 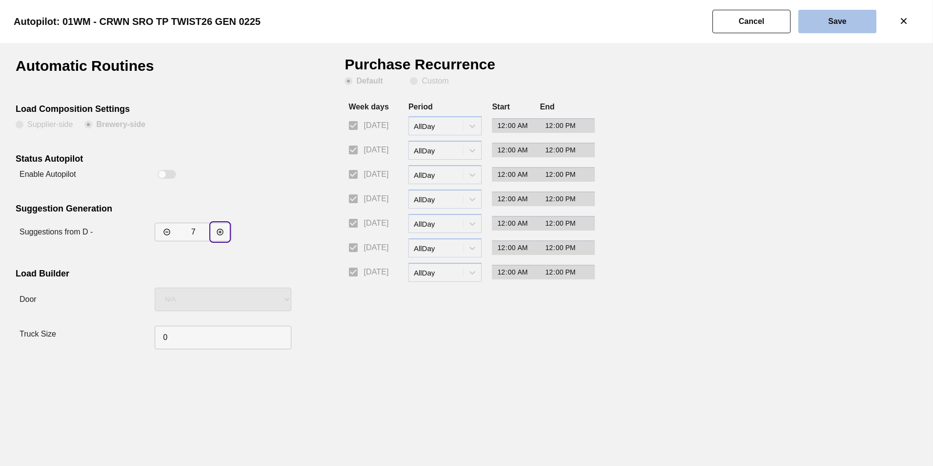 I want to click on clb-radio-button: Supplier-side, so click(x=44, y=125).